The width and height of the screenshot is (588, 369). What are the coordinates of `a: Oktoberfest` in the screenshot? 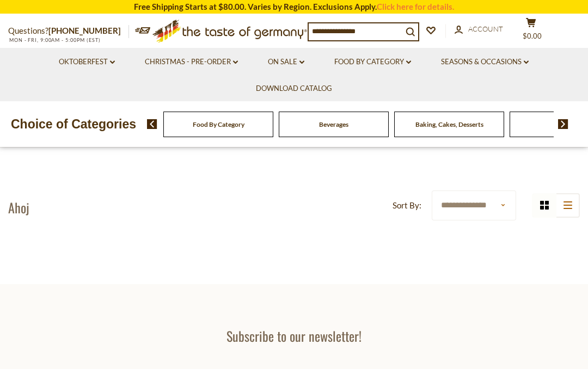 It's located at (87, 62).